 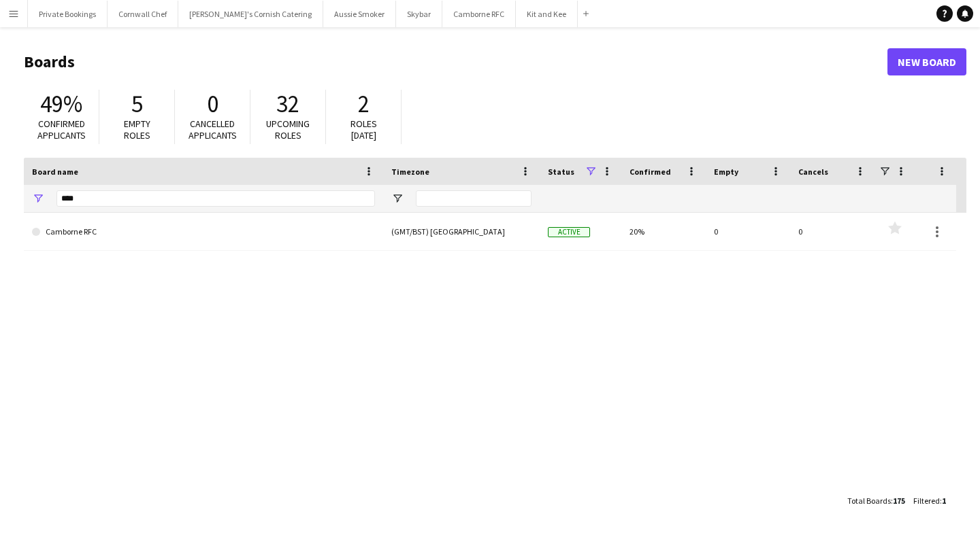 What do you see at coordinates (569, 232) in the screenshot?
I see `span: Active` at bounding box center [569, 232].